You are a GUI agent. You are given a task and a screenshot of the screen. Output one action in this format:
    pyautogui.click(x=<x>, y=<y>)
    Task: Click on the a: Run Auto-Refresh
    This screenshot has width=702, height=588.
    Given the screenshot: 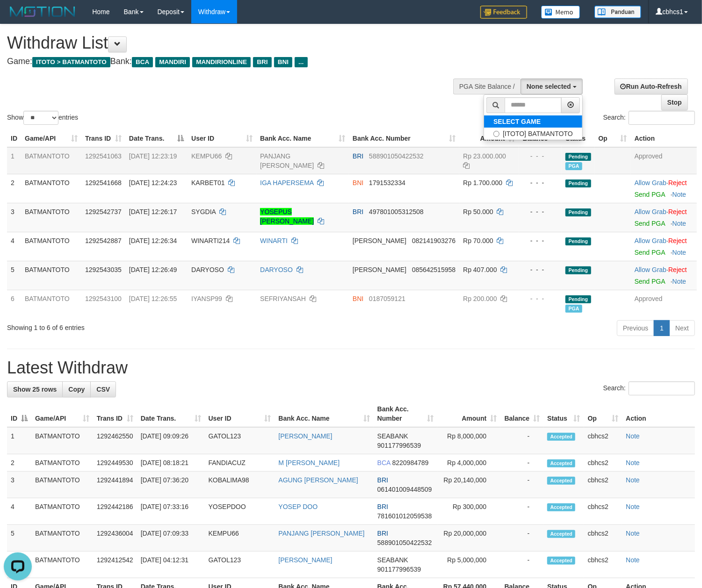 What is the action you would take?
    pyautogui.click(x=651, y=86)
    